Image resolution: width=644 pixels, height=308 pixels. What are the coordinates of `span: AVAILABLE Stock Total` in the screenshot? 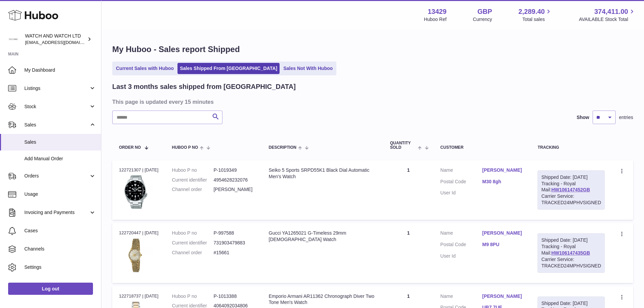 It's located at (607, 19).